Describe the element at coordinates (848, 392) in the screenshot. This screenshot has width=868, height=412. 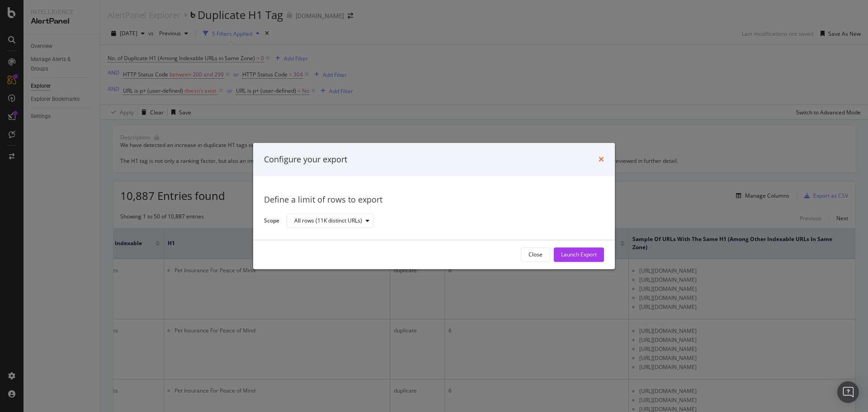
I see `div: Open Intercom Messenger` at that location.